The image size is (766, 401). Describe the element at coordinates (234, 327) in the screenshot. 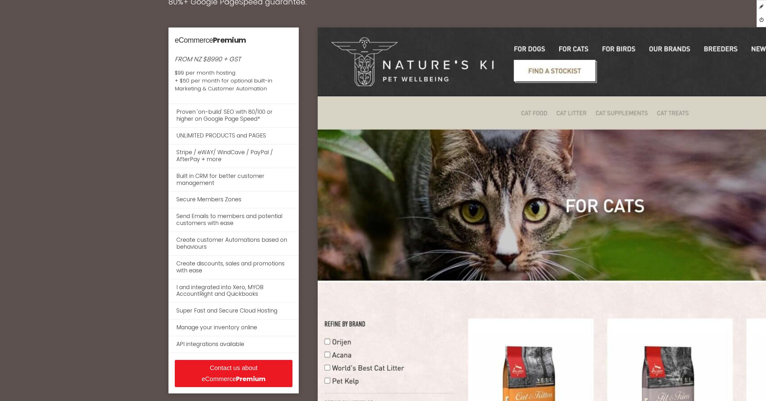

I see `li: Manage your inventory online` at that location.